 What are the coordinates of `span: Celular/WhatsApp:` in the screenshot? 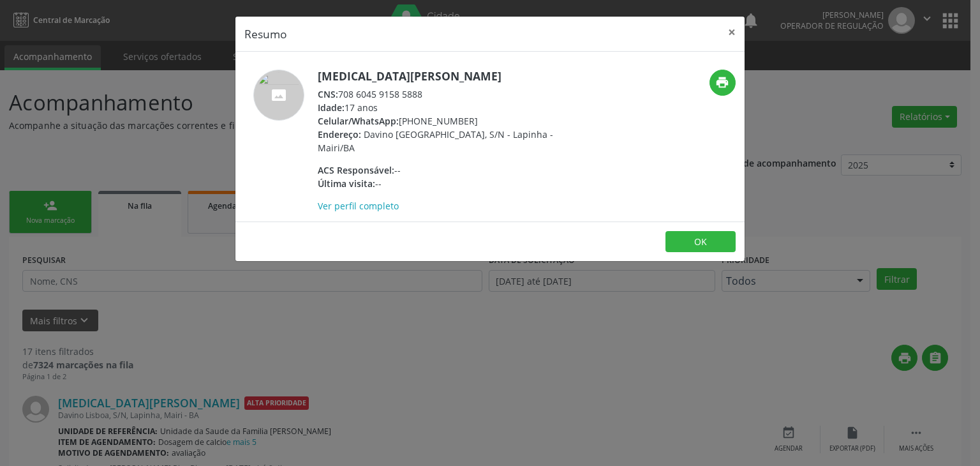 It's located at (358, 121).